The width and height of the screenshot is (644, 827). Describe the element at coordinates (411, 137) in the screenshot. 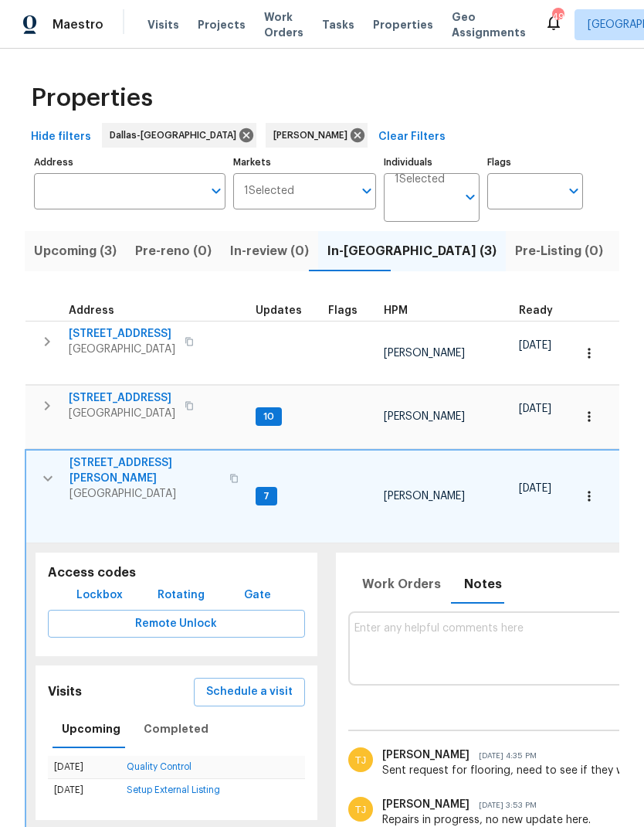

I see `button: Clear Filters` at that location.